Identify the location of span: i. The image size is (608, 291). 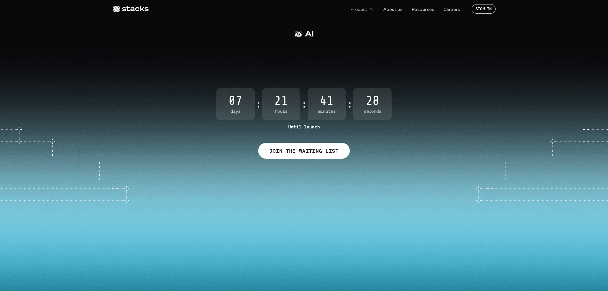
(294, 92).